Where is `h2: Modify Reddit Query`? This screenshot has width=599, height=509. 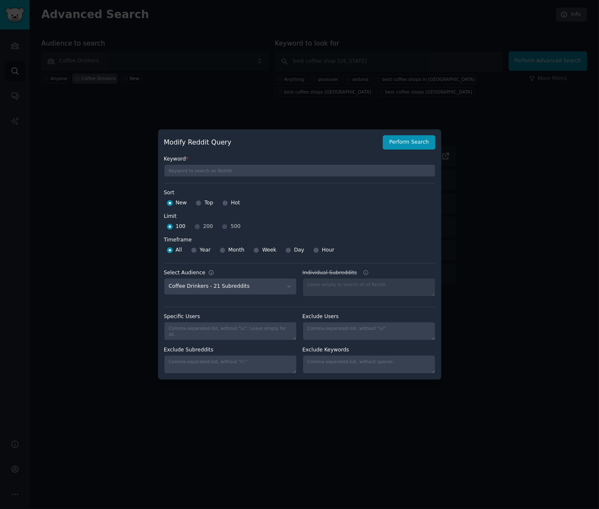
h2: Modify Reddit Query is located at coordinates (271, 143).